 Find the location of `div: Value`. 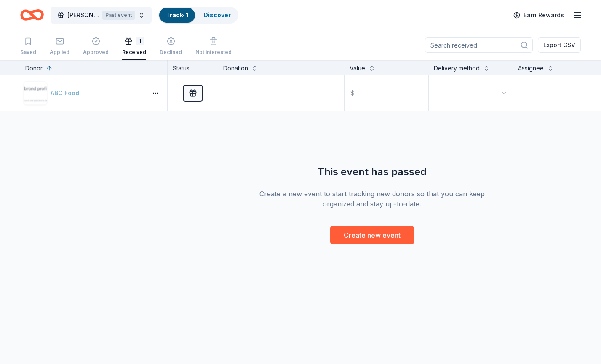

div: Value is located at coordinates (357, 68).